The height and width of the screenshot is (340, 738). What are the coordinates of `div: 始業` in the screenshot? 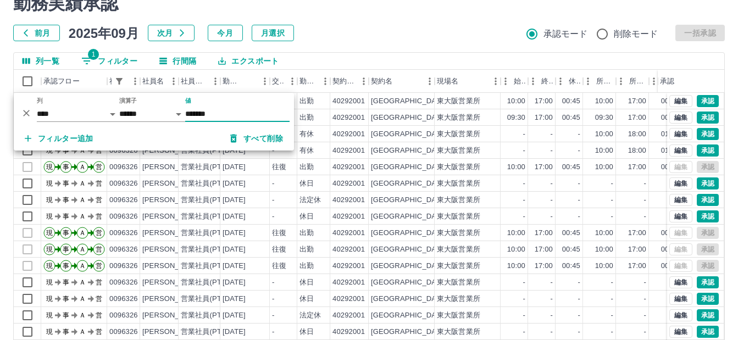 It's located at (520, 81).